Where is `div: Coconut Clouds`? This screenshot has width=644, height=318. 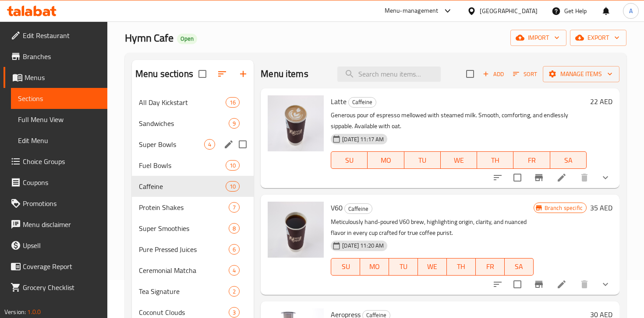 div: Coconut Clouds is located at coordinates (184, 313).